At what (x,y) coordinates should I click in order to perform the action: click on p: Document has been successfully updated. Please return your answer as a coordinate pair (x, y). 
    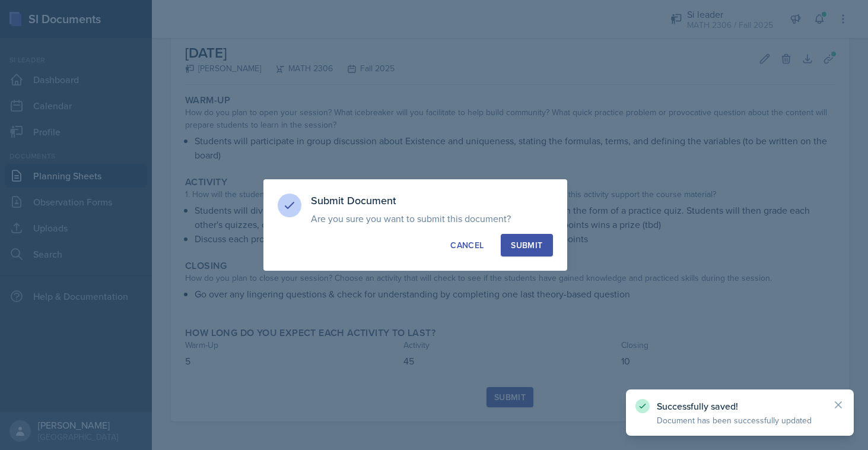
    Looking at the image, I should click on (741, 420).